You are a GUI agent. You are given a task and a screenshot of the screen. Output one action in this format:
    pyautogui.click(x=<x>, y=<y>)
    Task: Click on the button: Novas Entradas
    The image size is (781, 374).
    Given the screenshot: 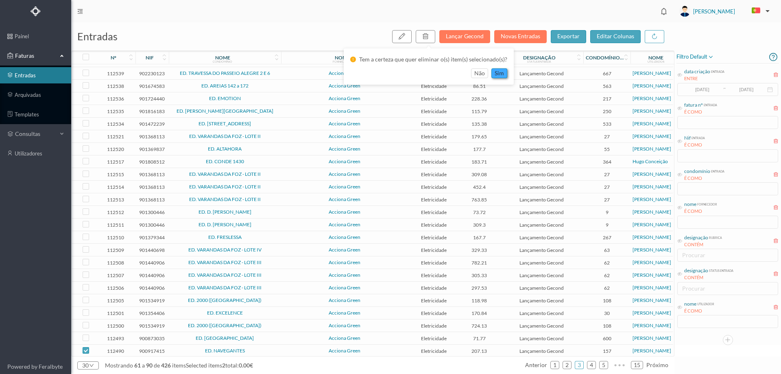 What is the action you would take?
    pyautogui.click(x=520, y=37)
    